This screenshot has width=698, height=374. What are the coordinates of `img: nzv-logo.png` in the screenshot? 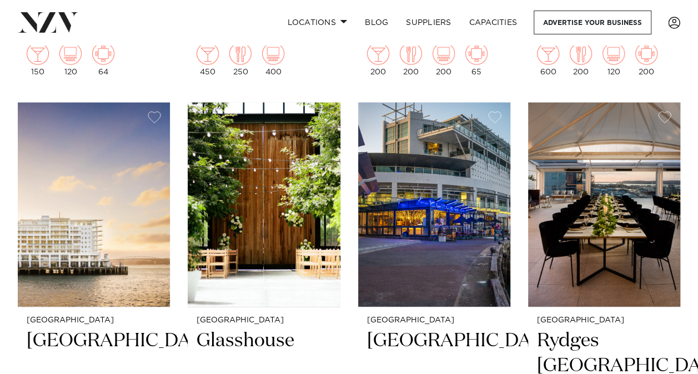 It's located at (48, 22).